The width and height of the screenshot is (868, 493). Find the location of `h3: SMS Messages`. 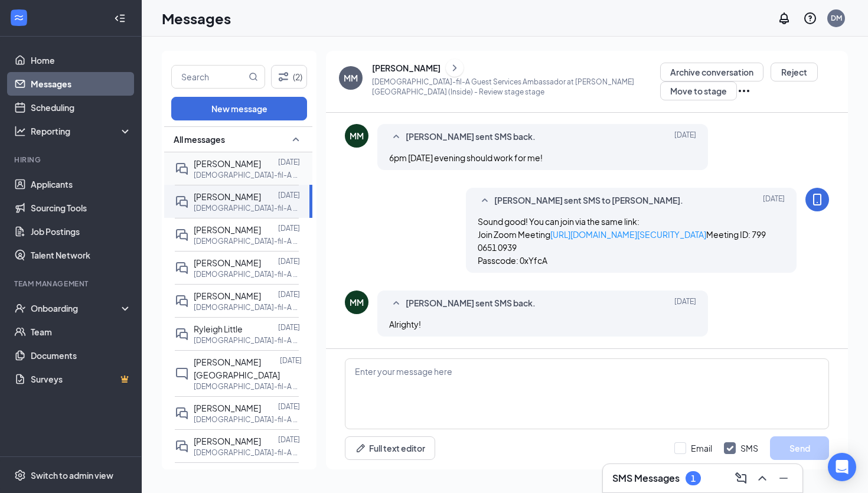

h3: SMS Messages is located at coordinates (646, 478).